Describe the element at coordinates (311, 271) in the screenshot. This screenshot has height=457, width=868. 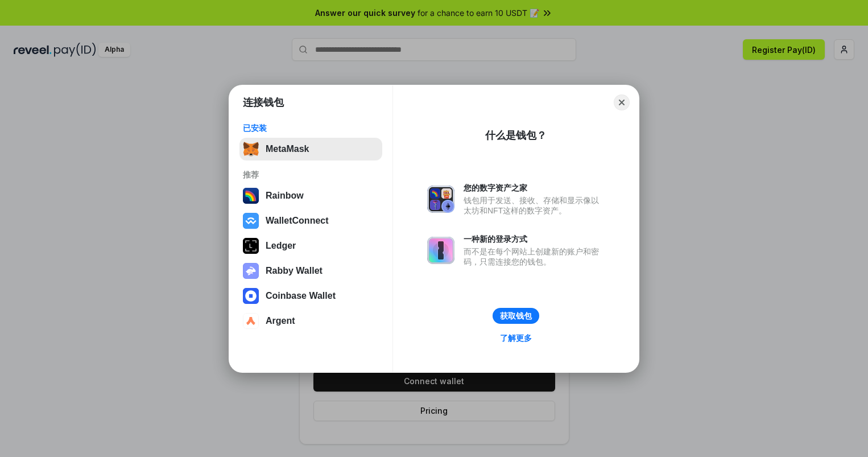
I see `button: Rabby Wallet` at that location.